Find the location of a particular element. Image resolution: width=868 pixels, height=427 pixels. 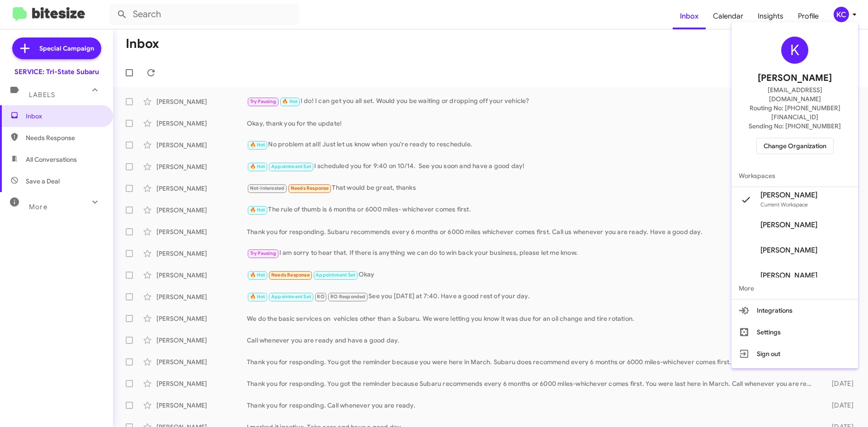

button: Change Organization is located at coordinates (795, 146).